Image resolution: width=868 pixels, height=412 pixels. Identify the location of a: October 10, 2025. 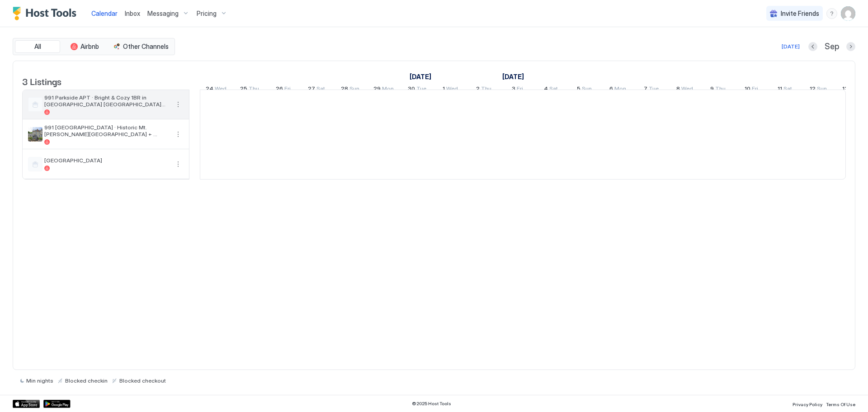
(751, 90).